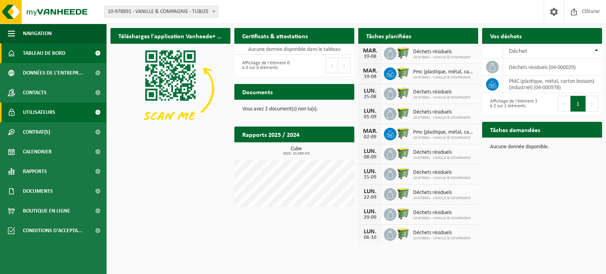 The height and width of the screenshot is (274, 606). I want to click on td: Aucune donnée disponible dans le tableau, so click(294, 49).